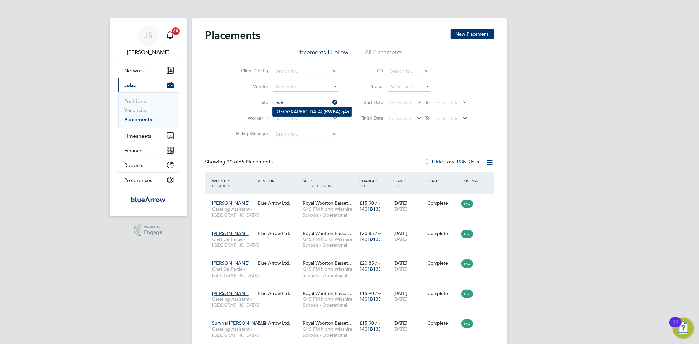 The width and height of the screenshot is (699, 344). Describe the element at coordinates (250, 162) in the screenshot. I see `span: 65 Placements` at that location.